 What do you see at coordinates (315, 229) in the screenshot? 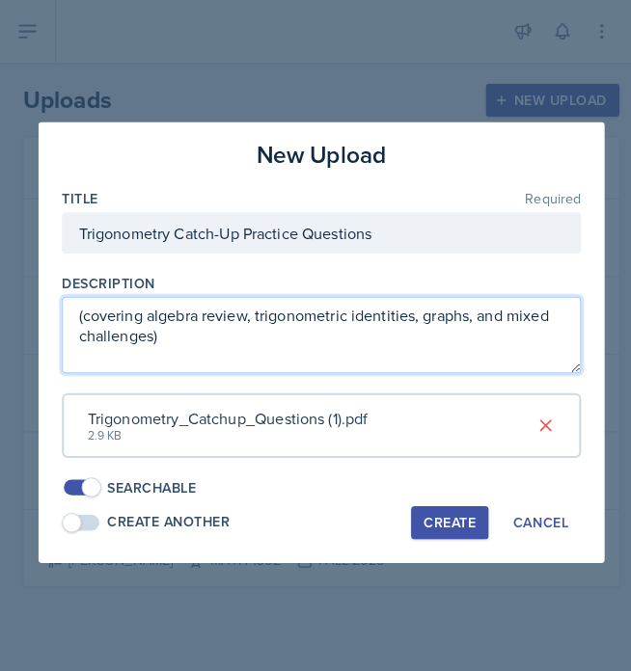
I see `input: Enter title` at bounding box center [315, 229].